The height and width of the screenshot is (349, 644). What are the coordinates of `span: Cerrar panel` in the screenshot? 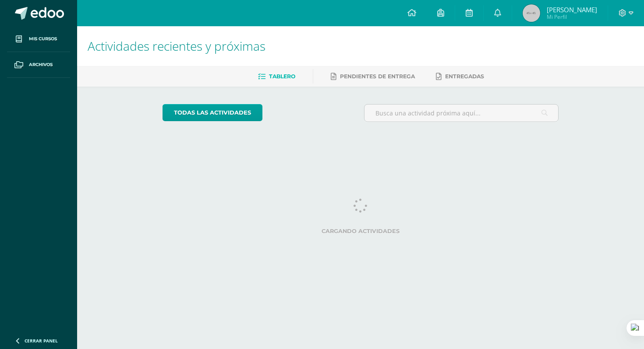 It's located at (41, 341).